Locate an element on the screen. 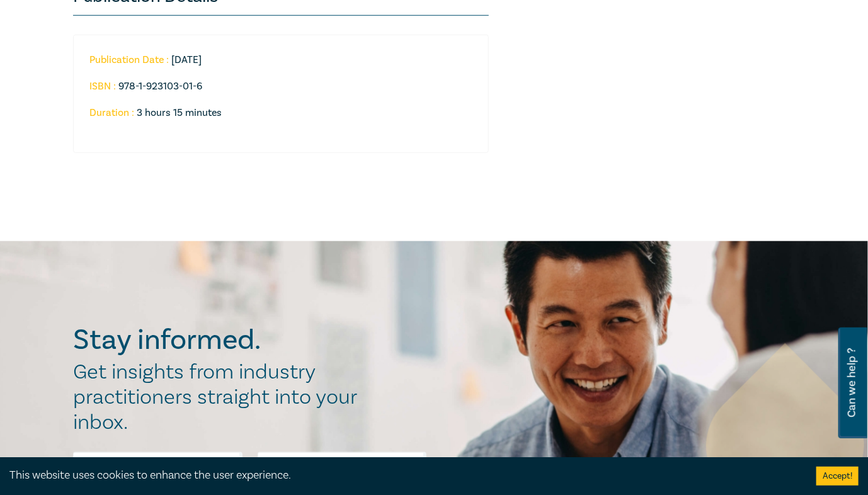 The height and width of the screenshot is (495, 868). strong: ISBN : is located at coordinates (103, 86).